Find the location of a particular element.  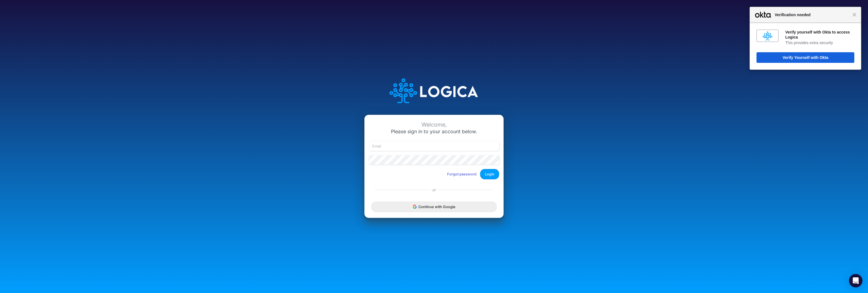

button: Forgot password is located at coordinates (462, 174).